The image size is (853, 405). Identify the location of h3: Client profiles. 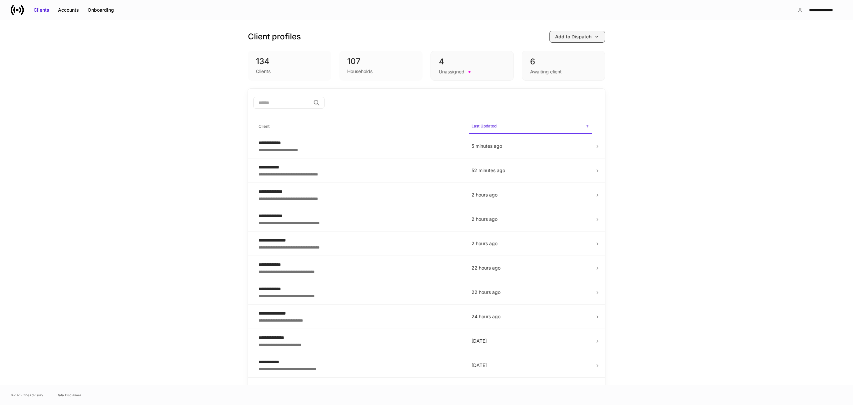
(274, 37).